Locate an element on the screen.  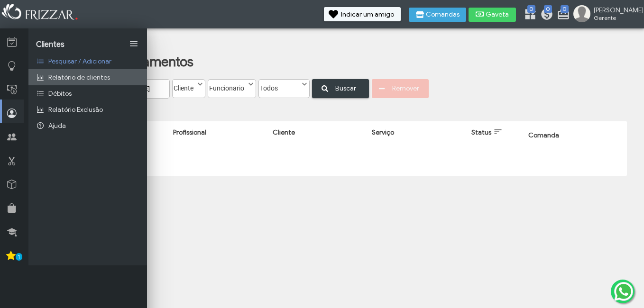
label: Cliente is located at coordinates (184, 86).